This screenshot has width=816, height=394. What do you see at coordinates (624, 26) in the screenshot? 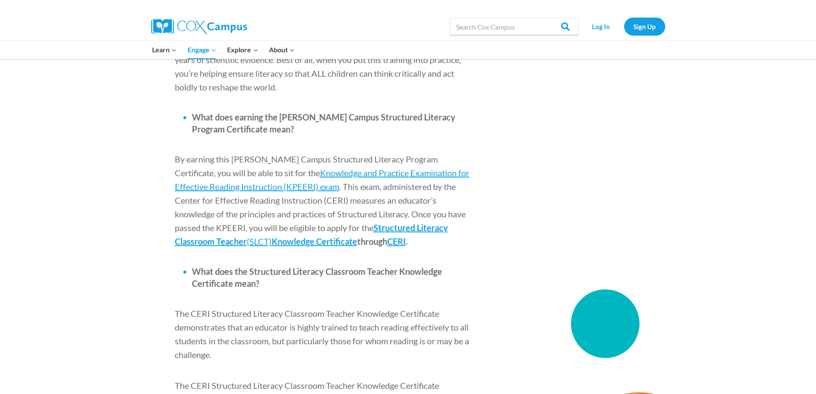
I see `nav: Secondary Navigation` at bounding box center [624, 26].